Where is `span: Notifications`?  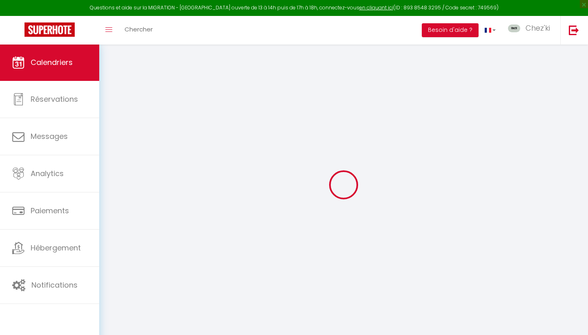
span: Notifications is located at coordinates (54, 284).